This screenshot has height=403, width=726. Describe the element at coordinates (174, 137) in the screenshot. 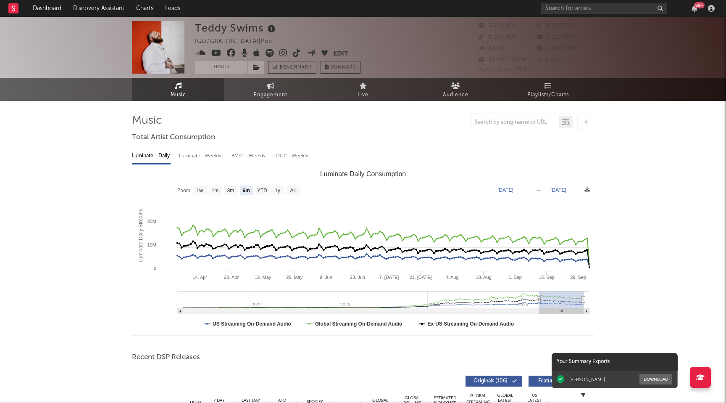

I see `span: Total Artist Consumption` at that location.